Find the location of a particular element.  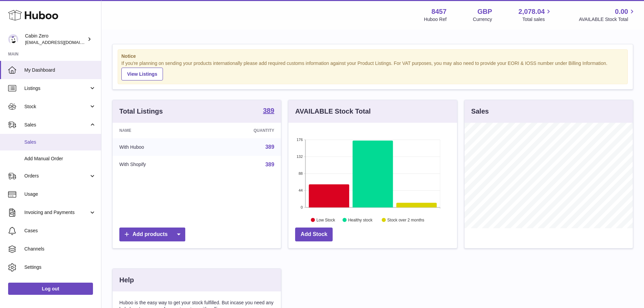

div: Cabin Zero is located at coordinates (56, 39).